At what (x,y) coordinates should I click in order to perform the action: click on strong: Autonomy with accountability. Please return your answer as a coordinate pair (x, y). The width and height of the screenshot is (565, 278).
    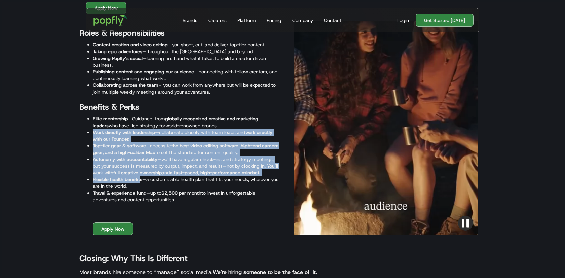
    Looking at the image, I should click on (125, 159).